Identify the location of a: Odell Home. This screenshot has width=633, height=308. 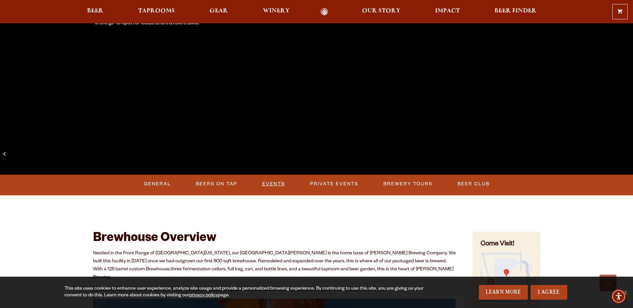
(324, 12).